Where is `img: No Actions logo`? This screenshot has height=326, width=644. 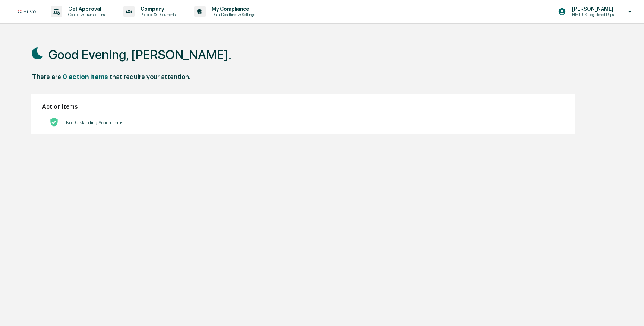 img: No Actions logo is located at coordinates (54, 122).